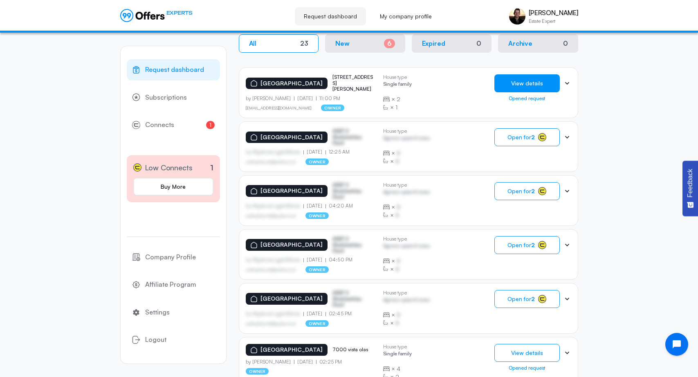 The image size is (698, 377). What do you see at coordinates (157, 313) in the screenshot?
I see `span: Settings` at bounding box center [157, 313].